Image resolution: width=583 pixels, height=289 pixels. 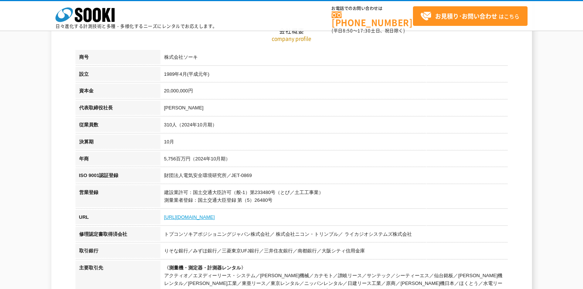 What do you see at coordinates (118, 92) in the screenshot?
I see `th: 資本金` at bounding box center [118, 92].